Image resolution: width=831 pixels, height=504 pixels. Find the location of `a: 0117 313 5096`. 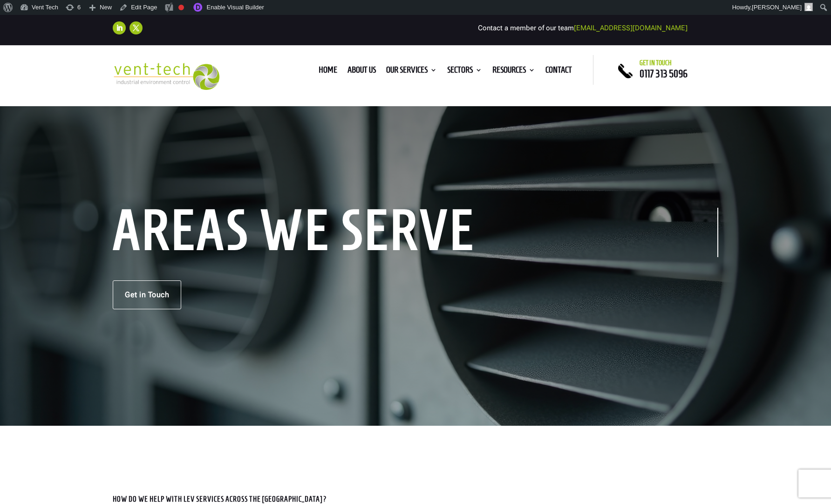

a: 0117 313 5096 is located at coordinates (663, 74).